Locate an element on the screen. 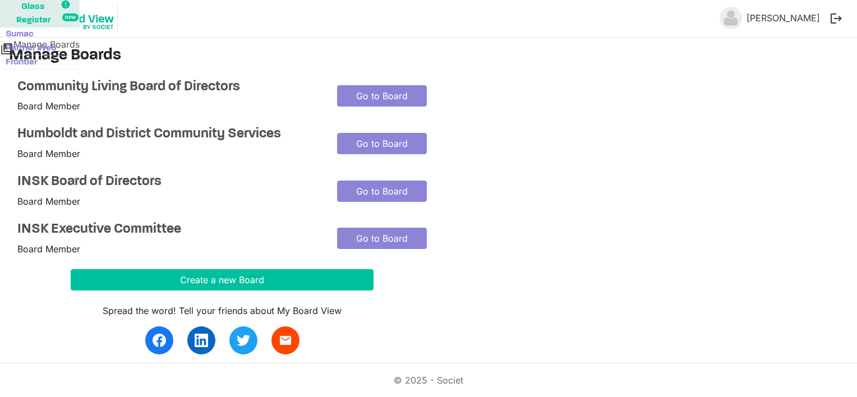  img: facebook.svg is located at coordinates (159, 340).